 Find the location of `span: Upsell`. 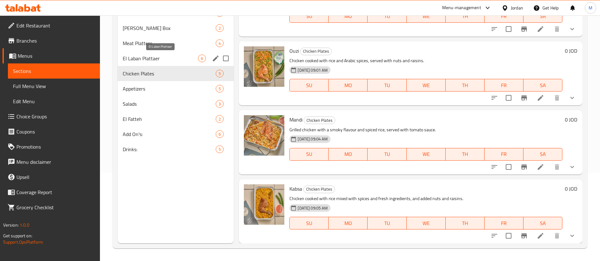

span: Upsell is located at coordinates (56, 177).